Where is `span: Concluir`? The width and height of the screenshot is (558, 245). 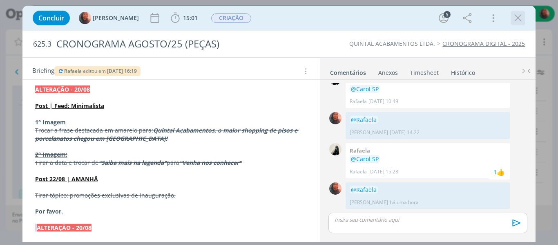 span: Concluir is located at coordinates (51, 18).